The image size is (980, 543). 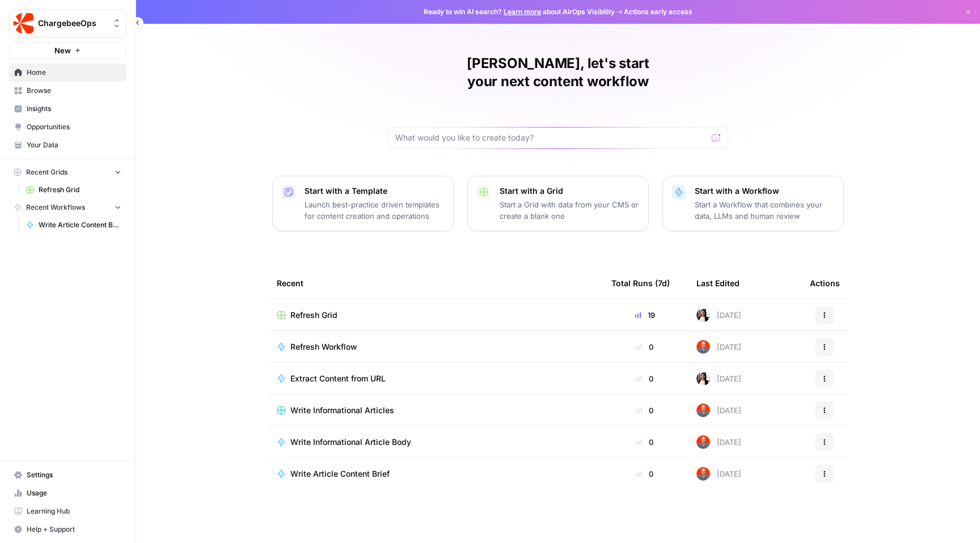 I want to click on div: Total Runs (7d), so click(x=640, y=283).